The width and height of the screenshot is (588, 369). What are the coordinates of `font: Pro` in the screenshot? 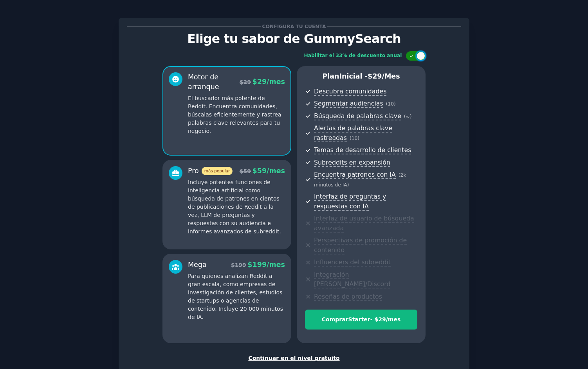 It's located at (193, 171).